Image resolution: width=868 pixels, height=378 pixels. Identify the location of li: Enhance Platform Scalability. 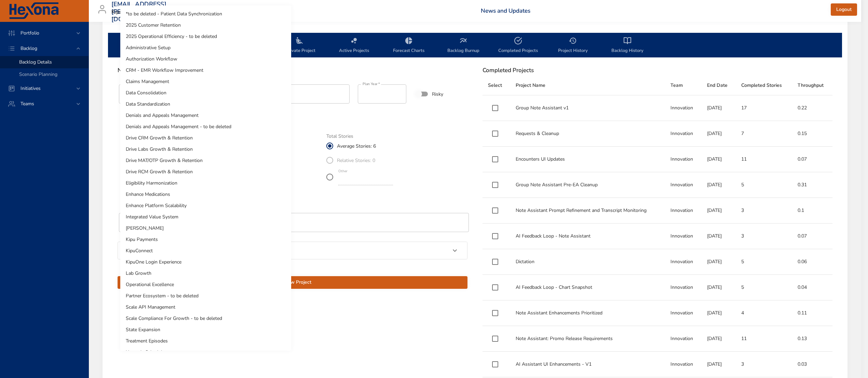
(206, 205).